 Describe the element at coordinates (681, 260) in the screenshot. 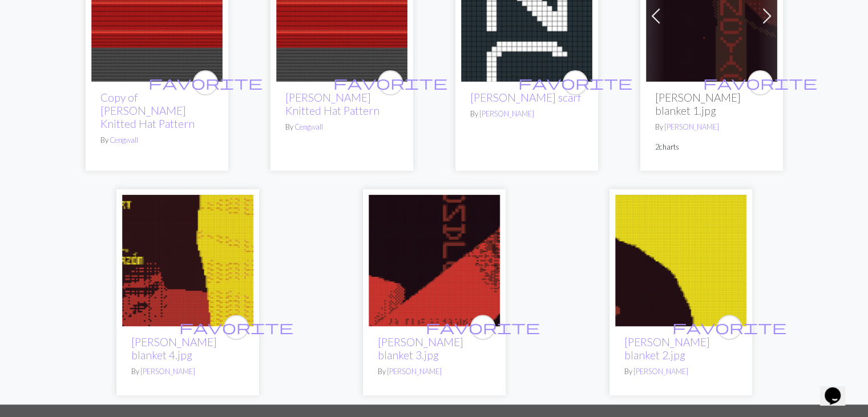

I see `img: Clancy blanket 2.jpg` at that location.